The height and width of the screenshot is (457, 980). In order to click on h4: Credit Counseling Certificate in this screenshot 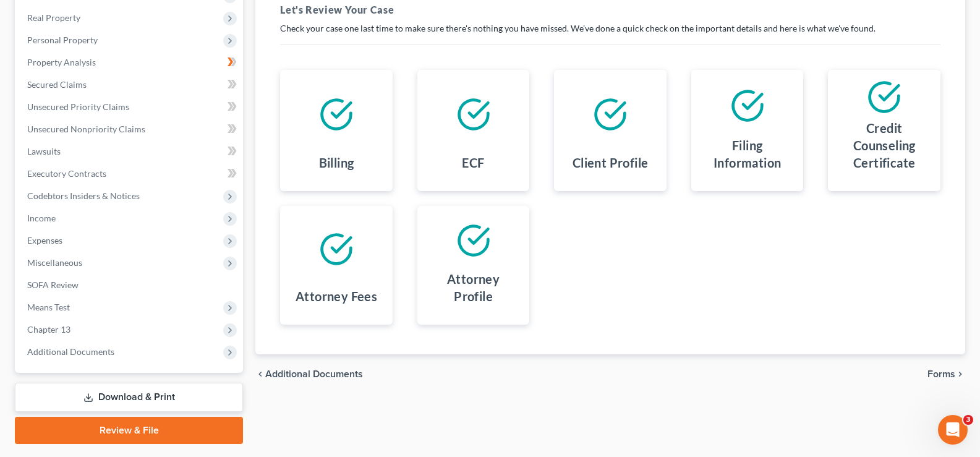, I will do `click(884, 145)`.